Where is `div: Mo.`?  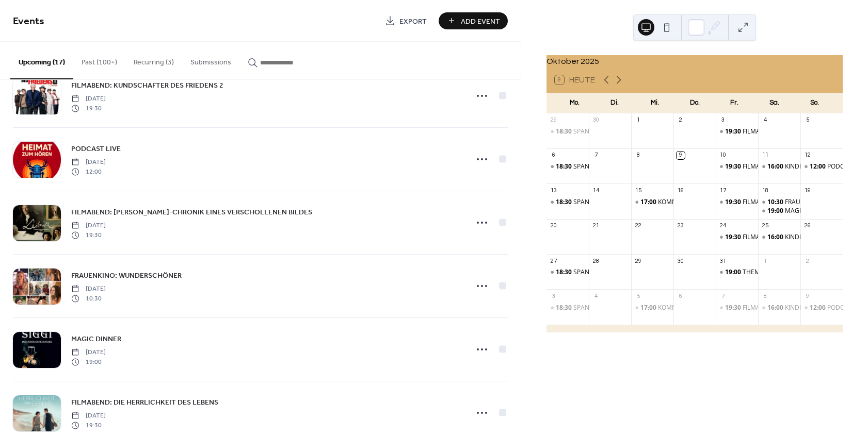
div: Mo. is located at coordinates (575, 103).